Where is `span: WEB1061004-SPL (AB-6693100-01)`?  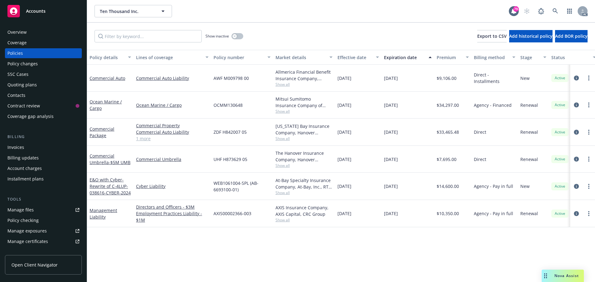
span: WEB1061004-SPL (AB-6693100-01) is located at coordinates (242, 187).